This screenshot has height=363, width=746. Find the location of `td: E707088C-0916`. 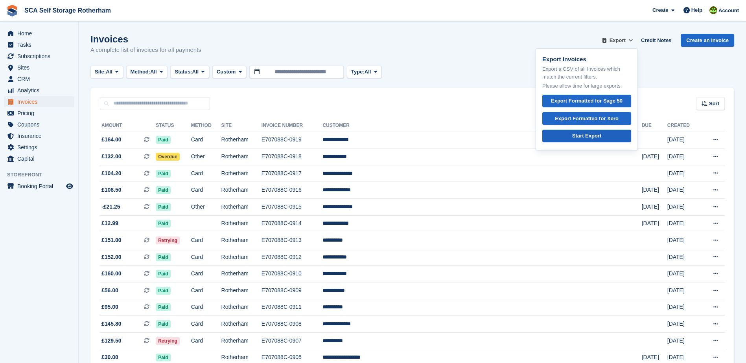

td: E707088C-0916 is located at coordinates (292, 190).